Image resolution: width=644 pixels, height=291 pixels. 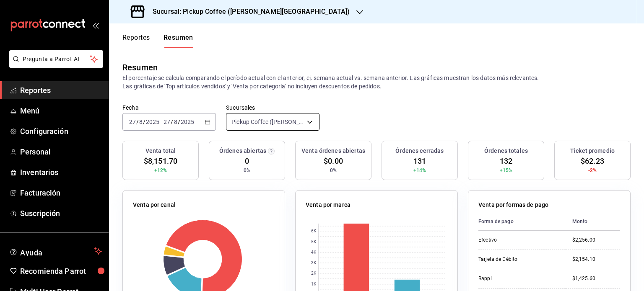 I want to click on text: 1K, so click(x=314, y=284).